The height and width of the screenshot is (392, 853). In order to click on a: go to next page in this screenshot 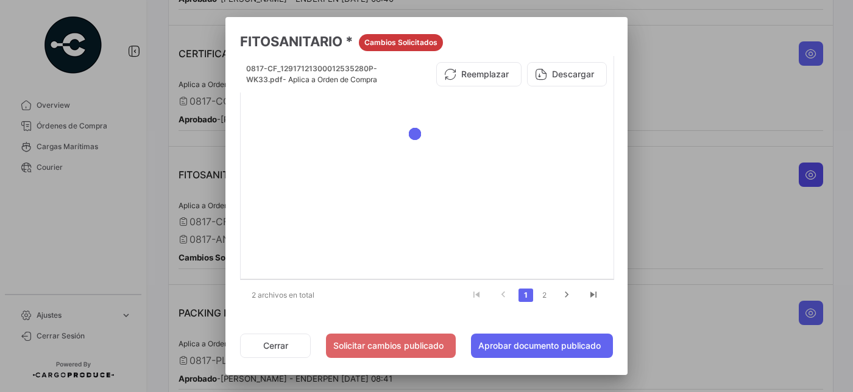, I will do `click(567, 295)`.